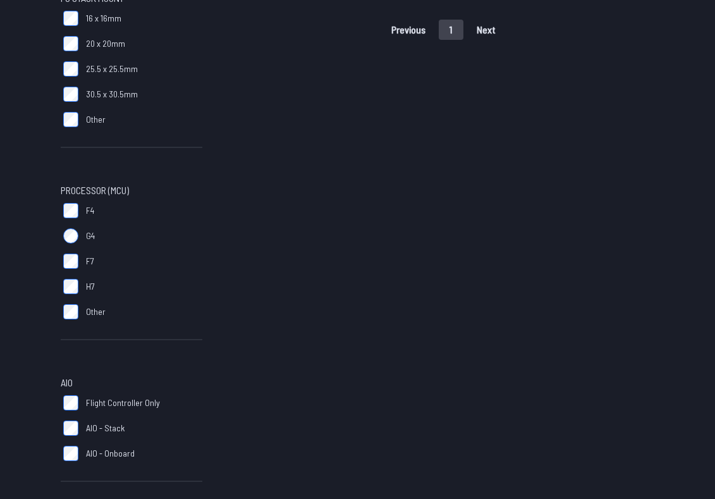 Image resolution: width=715 pixels, height=499 pixels. Describe the element at coordinates (123, 403) in the screenshot. I see `span: Flight Controller Only` at that location.